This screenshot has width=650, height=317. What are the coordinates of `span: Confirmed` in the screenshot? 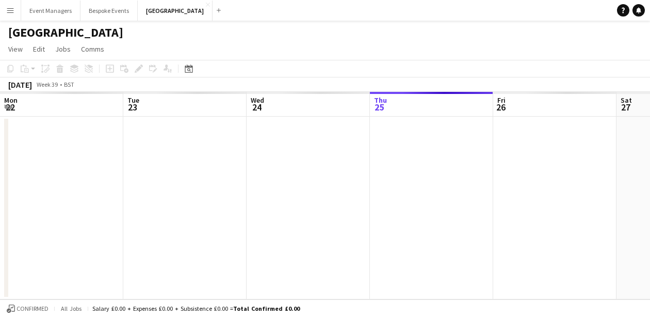 It's located at (33, 309).